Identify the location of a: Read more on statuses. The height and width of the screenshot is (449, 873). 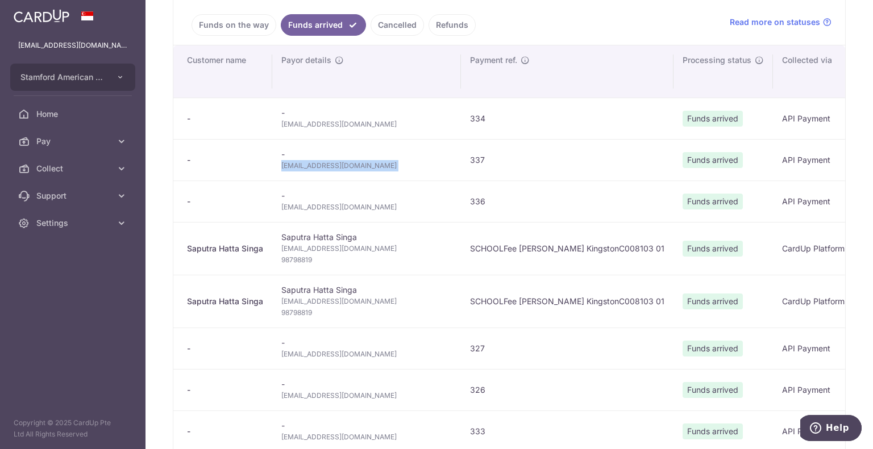
(780, 22).